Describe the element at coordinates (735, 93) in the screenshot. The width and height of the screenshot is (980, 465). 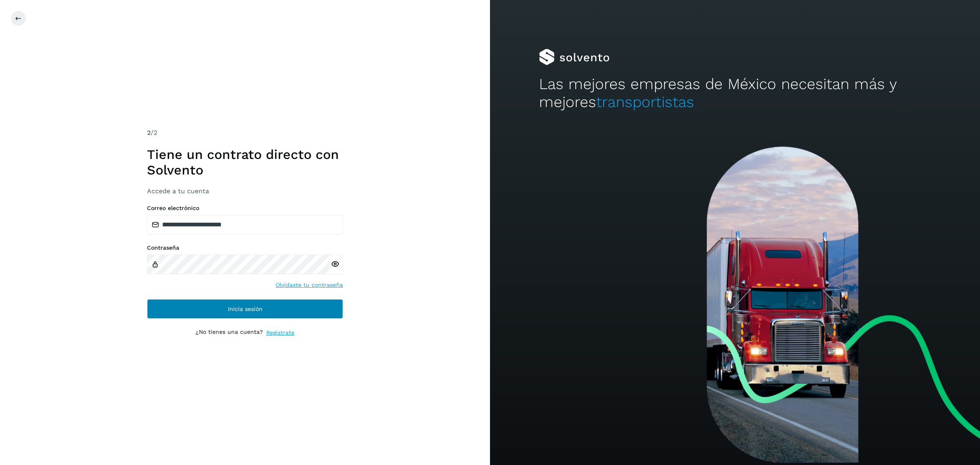
I see `h2: Las mejores empresas de México necesitan más y mejores` at that location.